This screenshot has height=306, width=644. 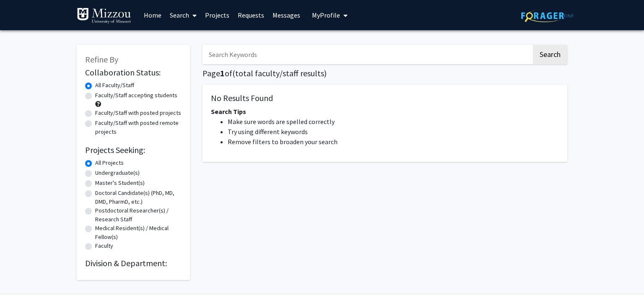 I want to click on nav: Page navigation, so click(x=385, y=180).